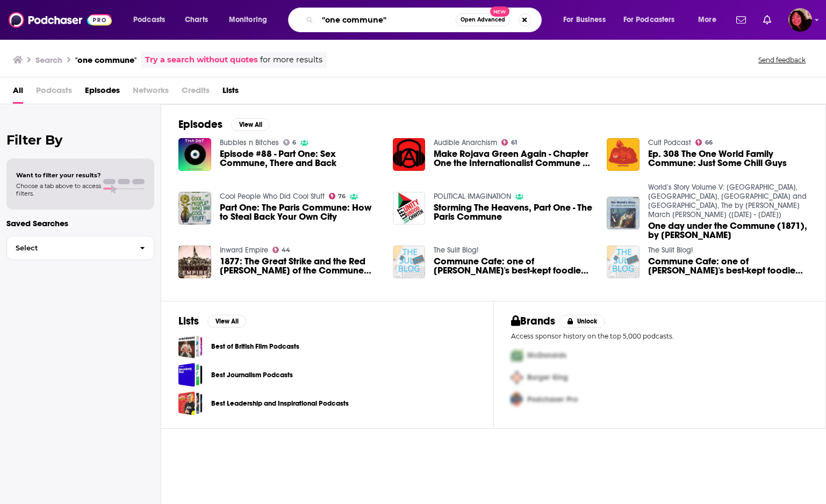 Image resolution: width=826 pixels, height=504 pixels. I want to click on img: Make Rojava Green Again - Chapter One the Internationalist Commune of Rojava, so click(409, 154).